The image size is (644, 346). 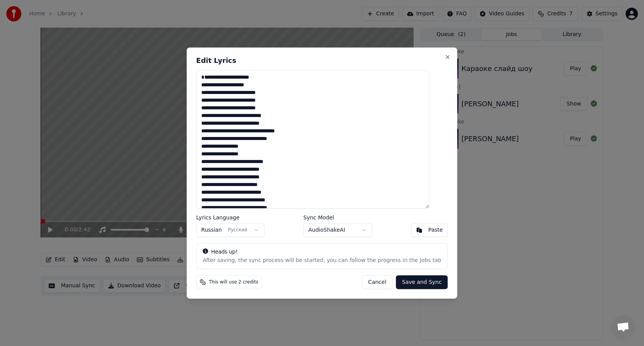 I want to click on button: Save and Sync, so click(x=422, y=282).